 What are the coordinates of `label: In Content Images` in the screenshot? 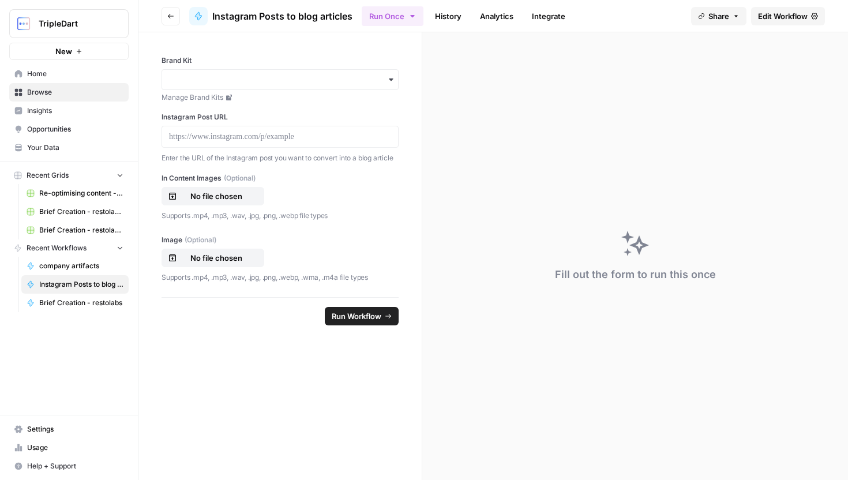 It's located at (280, 178).